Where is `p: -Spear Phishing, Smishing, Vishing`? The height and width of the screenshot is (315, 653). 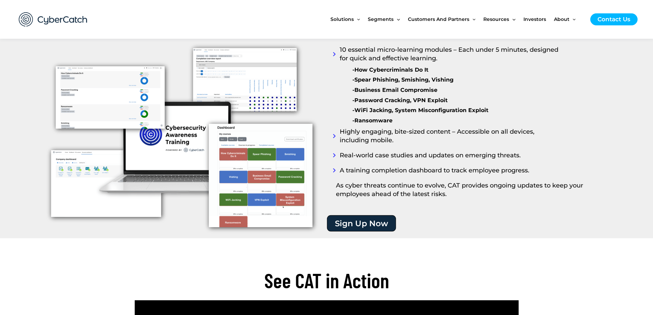 p: -Spear Phishing, Smishing, Vishing is located at coordinates (468, 80).